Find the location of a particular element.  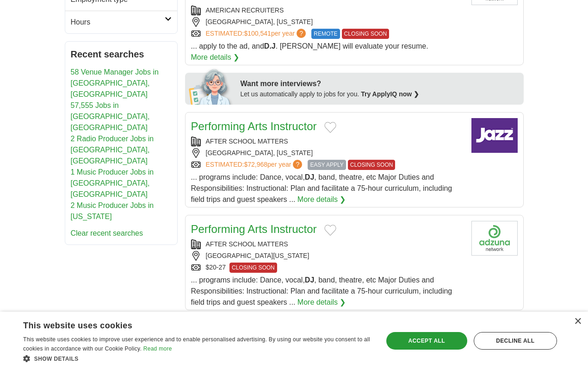

div: Want more interviews? is located at coordinates (379, 84).